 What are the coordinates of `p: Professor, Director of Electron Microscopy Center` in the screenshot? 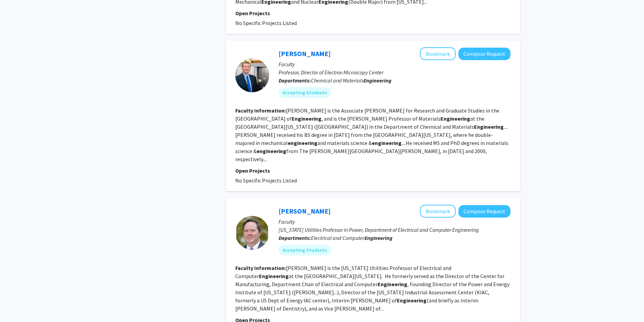 It's located at (394, 72).